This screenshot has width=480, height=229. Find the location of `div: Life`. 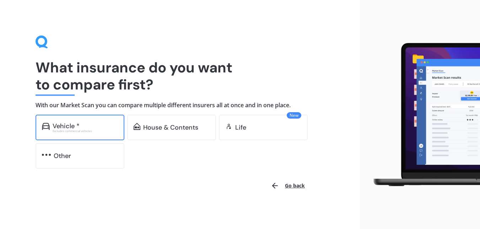

div: Life is located at coordinates (241, 128).